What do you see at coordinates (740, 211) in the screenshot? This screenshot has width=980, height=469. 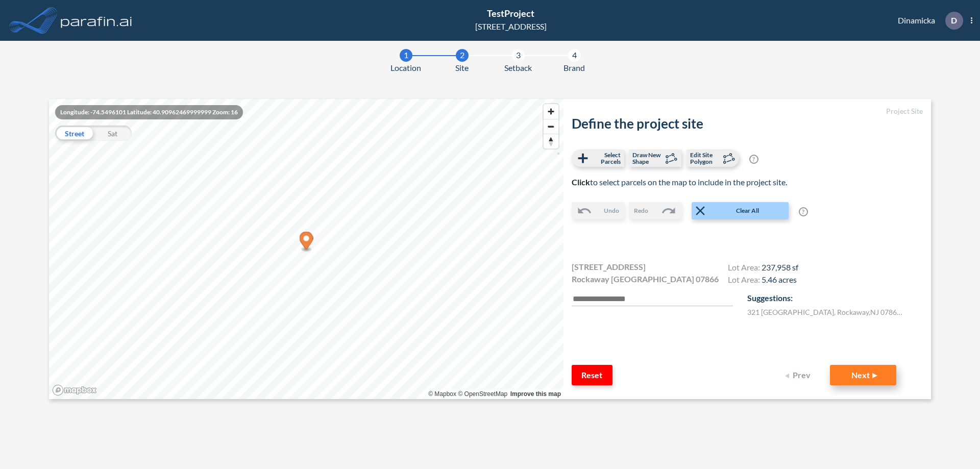 I see `button: Clear All` at bounding box center [740, 211].